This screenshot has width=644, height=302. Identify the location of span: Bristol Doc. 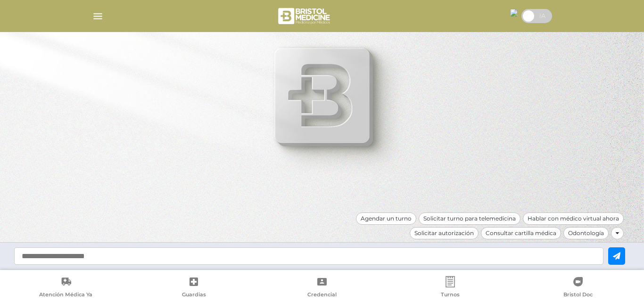
(579, 295).